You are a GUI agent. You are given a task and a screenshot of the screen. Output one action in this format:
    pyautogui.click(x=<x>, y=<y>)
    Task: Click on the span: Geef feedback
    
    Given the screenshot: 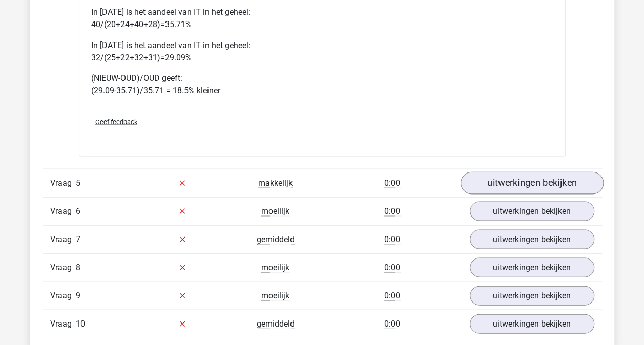 What is the action you would take?
    pyautogui.click(x=116, y=121)
    